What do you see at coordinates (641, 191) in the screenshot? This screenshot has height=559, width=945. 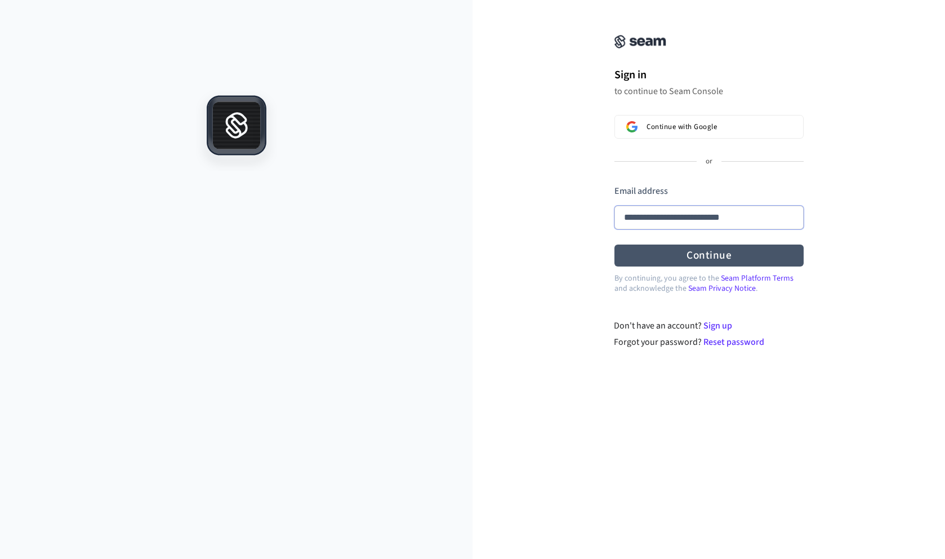 I see `label: Email address` at bounding box center [641, 191].